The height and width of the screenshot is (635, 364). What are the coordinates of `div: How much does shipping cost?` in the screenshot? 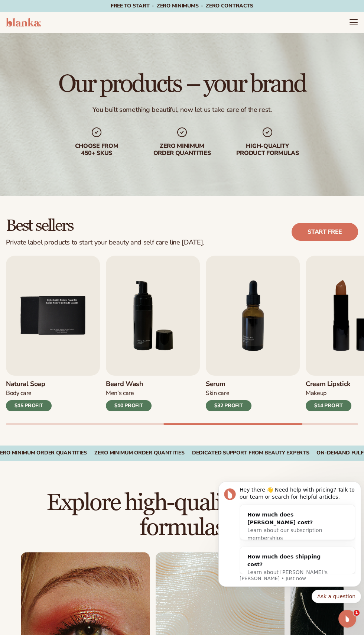 It's located at (75, 85).